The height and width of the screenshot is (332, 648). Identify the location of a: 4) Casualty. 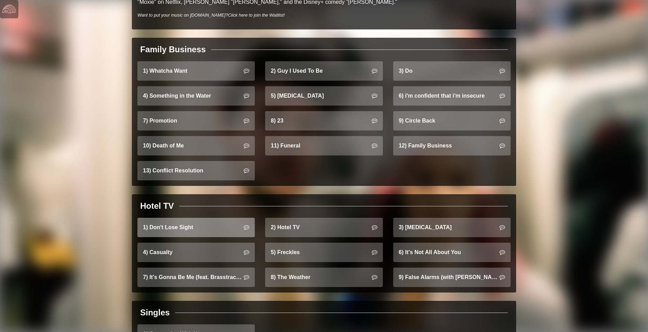
(196, 252).